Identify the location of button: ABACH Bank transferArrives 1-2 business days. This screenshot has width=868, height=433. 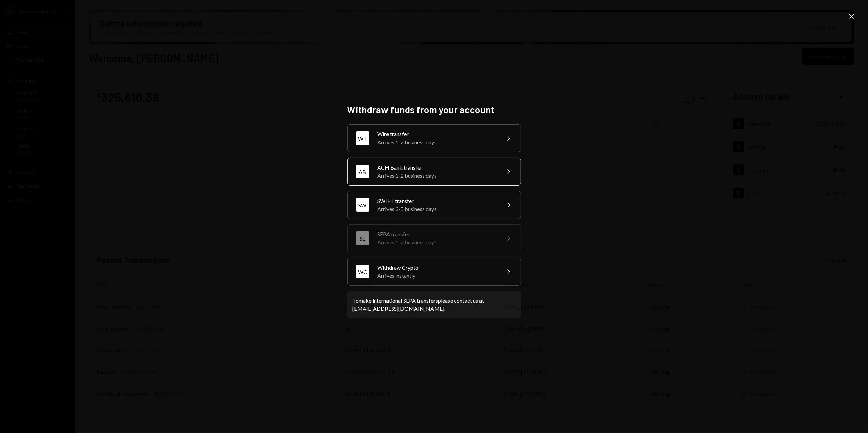
(434, 171).